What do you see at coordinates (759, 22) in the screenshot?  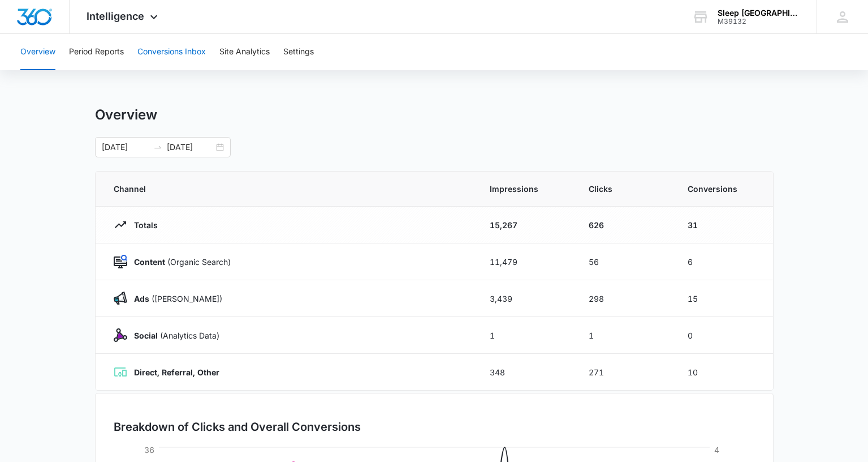 I see `div: account id` at bounding box center [759, 22].